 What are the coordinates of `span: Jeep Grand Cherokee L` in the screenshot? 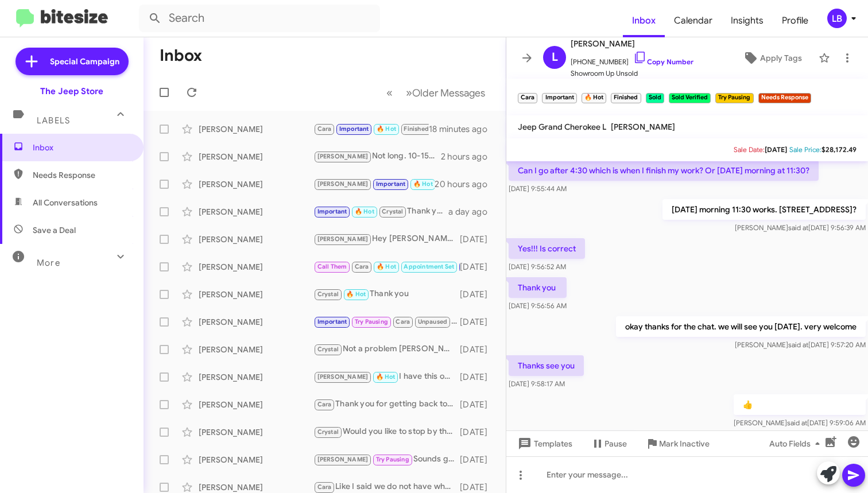 It's located at (562, 127).